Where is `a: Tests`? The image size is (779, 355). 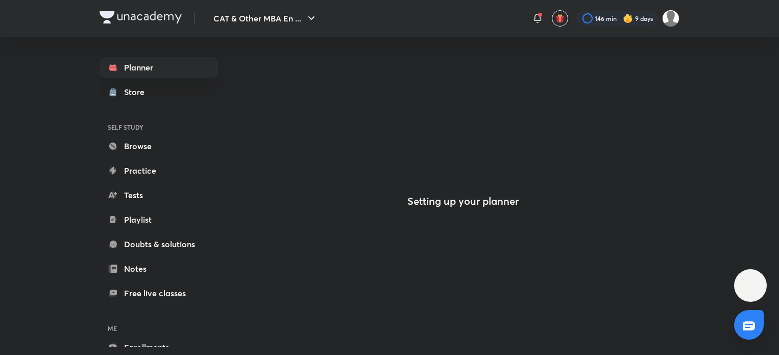 a: Tests is located at coordinates (159, 195).